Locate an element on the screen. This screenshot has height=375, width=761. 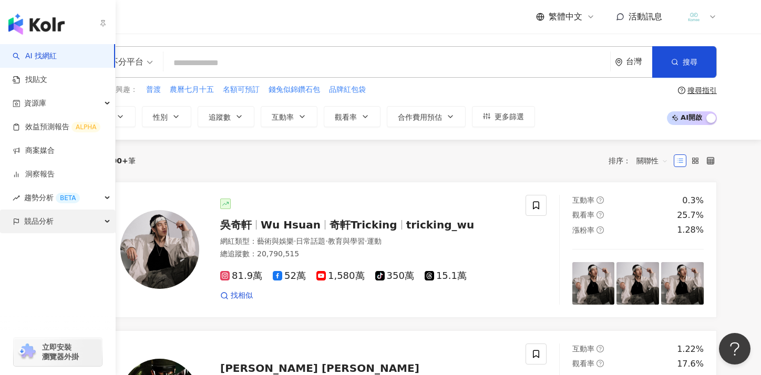
span: 關聯性 is located at coordinates (652, 161).